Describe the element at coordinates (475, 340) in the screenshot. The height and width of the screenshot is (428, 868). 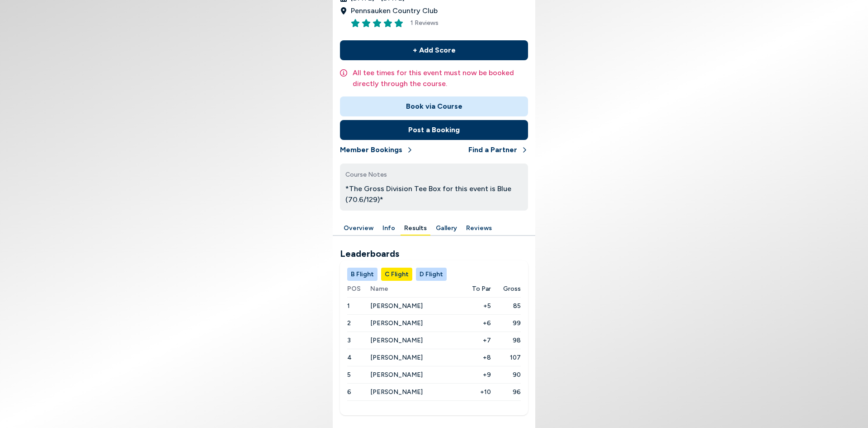
I see `span: +7` at that location.